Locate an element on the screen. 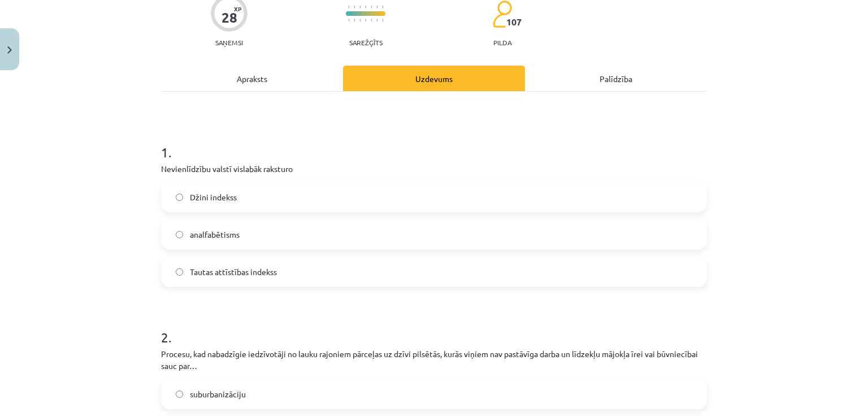 The width and height of the screenshot is (868, 416). input: Džini indekss is located at coordinates (180, 197).